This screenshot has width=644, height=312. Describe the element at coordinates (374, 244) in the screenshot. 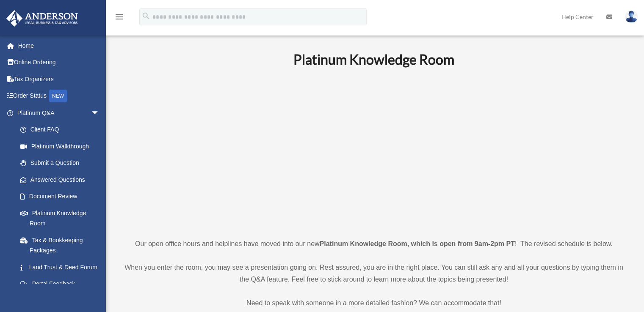

I see `p: Our open office hours and helplines have moved into our new ! The revised schedule is below.` at that location.